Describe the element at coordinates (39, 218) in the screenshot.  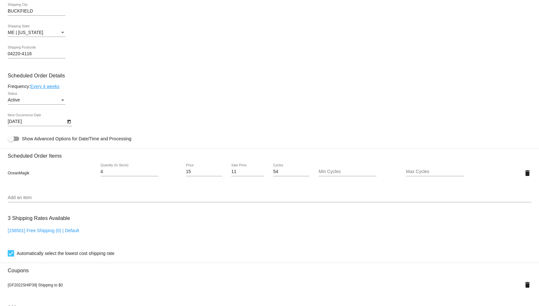
I see `h3: 3 Shipping Rates Available` at that location.